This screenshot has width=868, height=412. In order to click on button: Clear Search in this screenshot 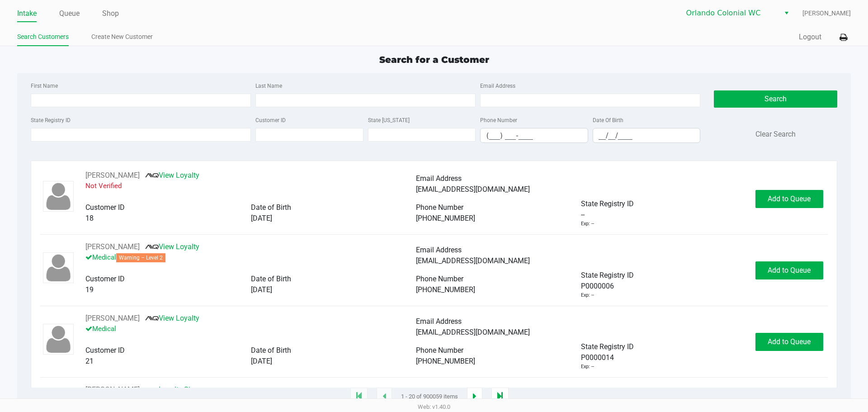, I will do `click(776, 134)`.